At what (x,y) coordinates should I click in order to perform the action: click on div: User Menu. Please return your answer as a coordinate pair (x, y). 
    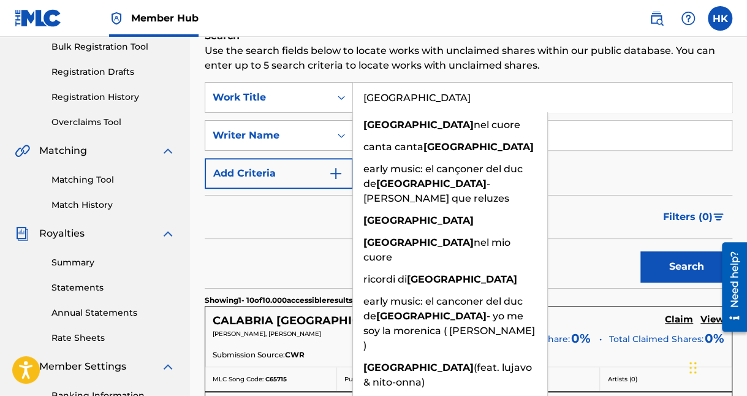
    Looking at the image, I should click on (720, 18).